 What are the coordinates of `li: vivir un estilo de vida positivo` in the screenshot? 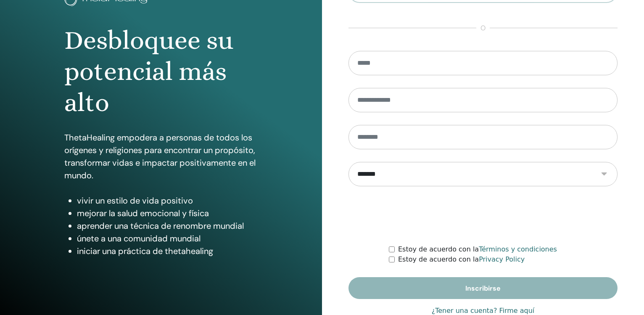 It's located at (167, 200).